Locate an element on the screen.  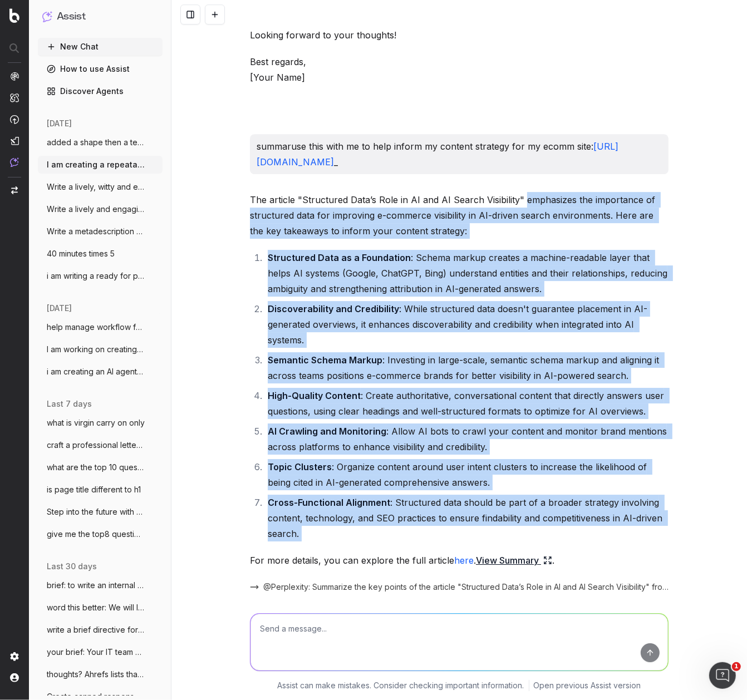
span: thoughts? Ahrefs lists that all non-bran is located at coordinates (96, 674).